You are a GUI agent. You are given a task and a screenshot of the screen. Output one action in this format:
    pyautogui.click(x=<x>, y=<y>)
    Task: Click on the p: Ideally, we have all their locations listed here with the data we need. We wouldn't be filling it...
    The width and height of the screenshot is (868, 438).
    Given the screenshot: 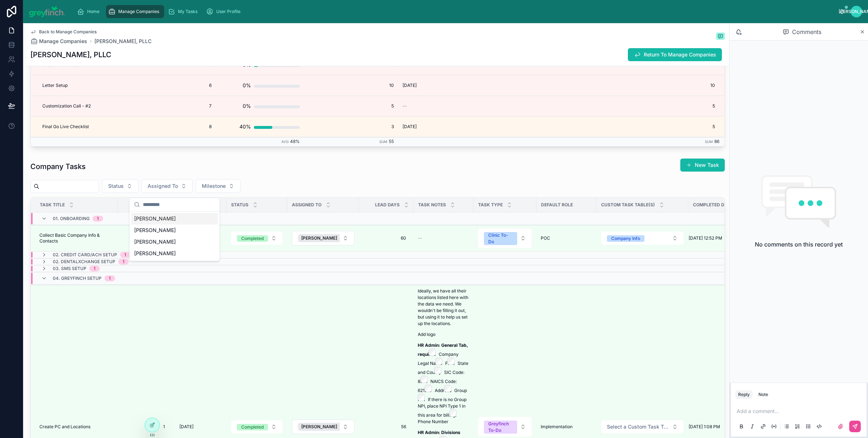 What is the action you would take?
    pyautogui.click(x=444, y=307)
    